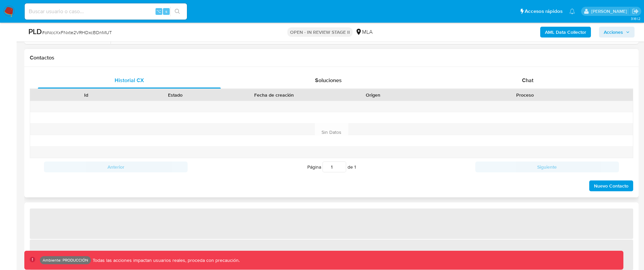  Describe the element at coordinates (566, 32) in the screenshot. I see `b: AML Data Collector` at that location.